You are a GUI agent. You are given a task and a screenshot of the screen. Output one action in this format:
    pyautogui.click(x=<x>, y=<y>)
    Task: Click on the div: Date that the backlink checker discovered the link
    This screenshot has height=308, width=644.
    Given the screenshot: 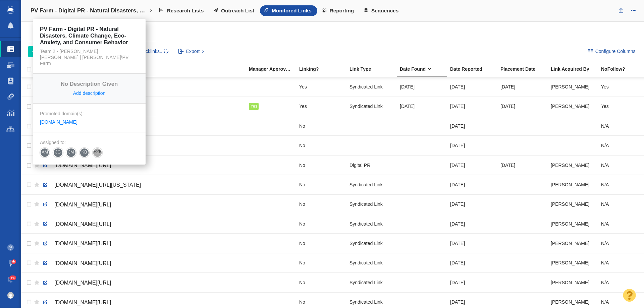 What is the action you would take?
    pyautogui.click(x=424, y=69)
    